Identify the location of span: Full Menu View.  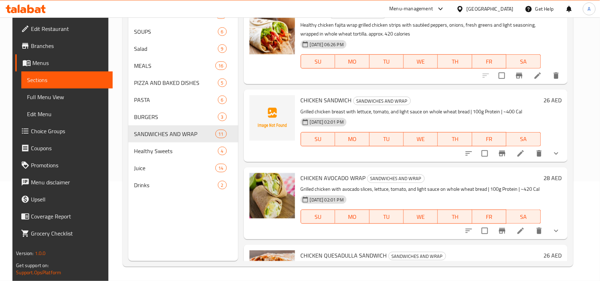
(67, 97).